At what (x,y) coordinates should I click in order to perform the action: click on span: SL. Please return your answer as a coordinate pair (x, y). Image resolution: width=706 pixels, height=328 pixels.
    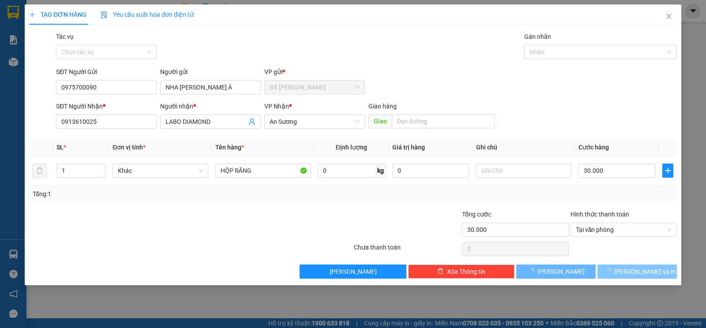
    Looking at the image, I should click on (60, 147).